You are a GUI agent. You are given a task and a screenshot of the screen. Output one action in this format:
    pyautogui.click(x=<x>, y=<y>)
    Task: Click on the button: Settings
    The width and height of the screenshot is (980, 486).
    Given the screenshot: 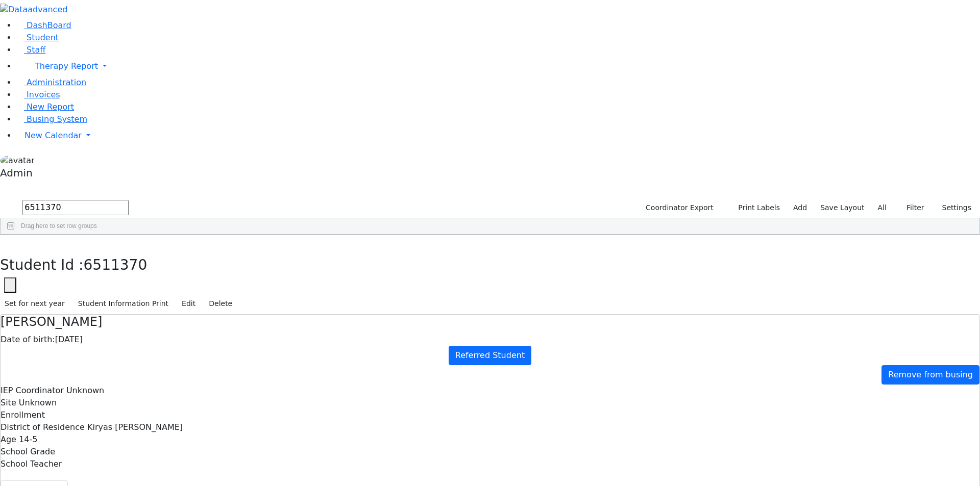 What is the action you would take?
    pyautogui.click(x=952, y=207)
    